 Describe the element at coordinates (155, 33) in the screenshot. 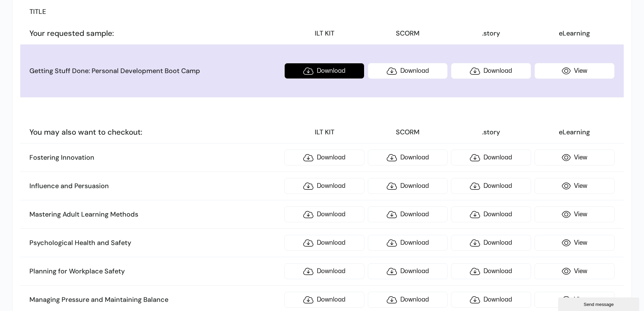

I see `h3: Your requested sample:` at that location.